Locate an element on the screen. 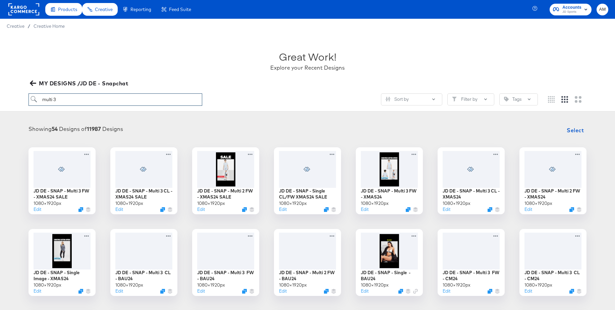 The width and height of the screenshot is (615, 310). button: FilterFilter by is located at coordinates (471, 100).